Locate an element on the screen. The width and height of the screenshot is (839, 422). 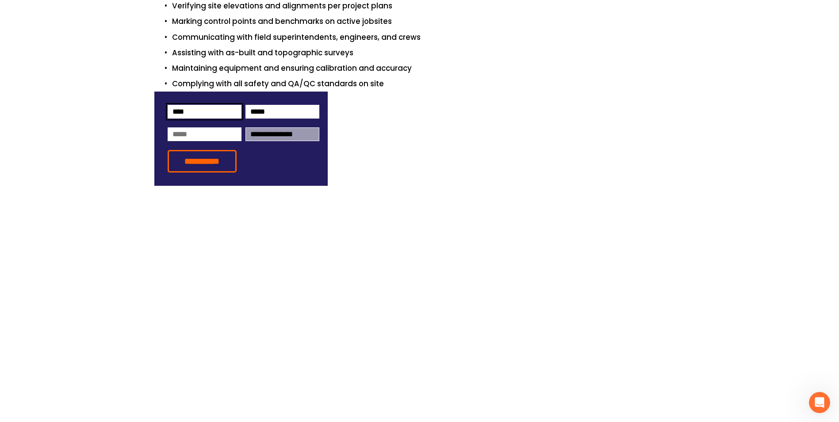
p: Marking control points and benchmarks on active jobsites is located at coordinates (428, 21).